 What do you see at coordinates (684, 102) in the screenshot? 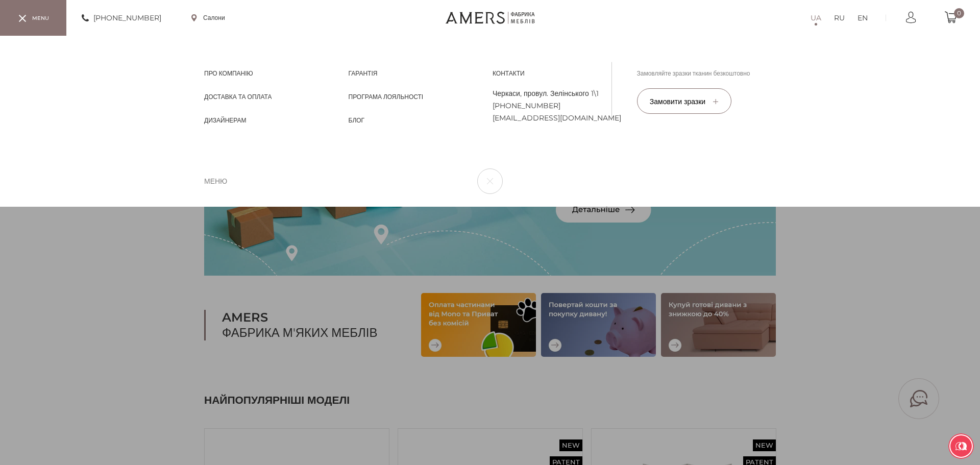
I see `span: Замовити зразки` at bounding box center [684, 102].